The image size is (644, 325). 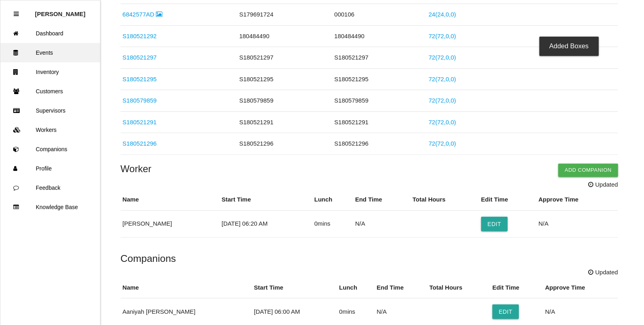 What do you see at coordinates (369, 258) in the screenshot?
I see `h5: Companions` at bounding box center [369, 258].